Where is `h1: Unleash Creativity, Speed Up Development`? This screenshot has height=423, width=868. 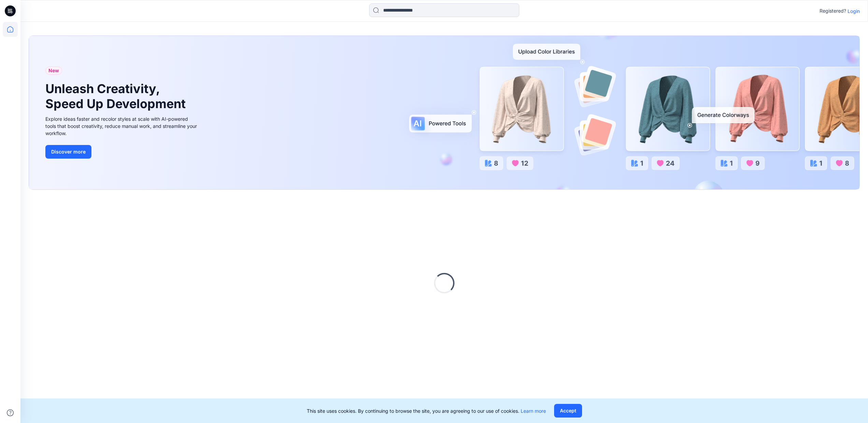 h1: Unleash Creativity, Speed Up Development is located at coordinates (117, 96).